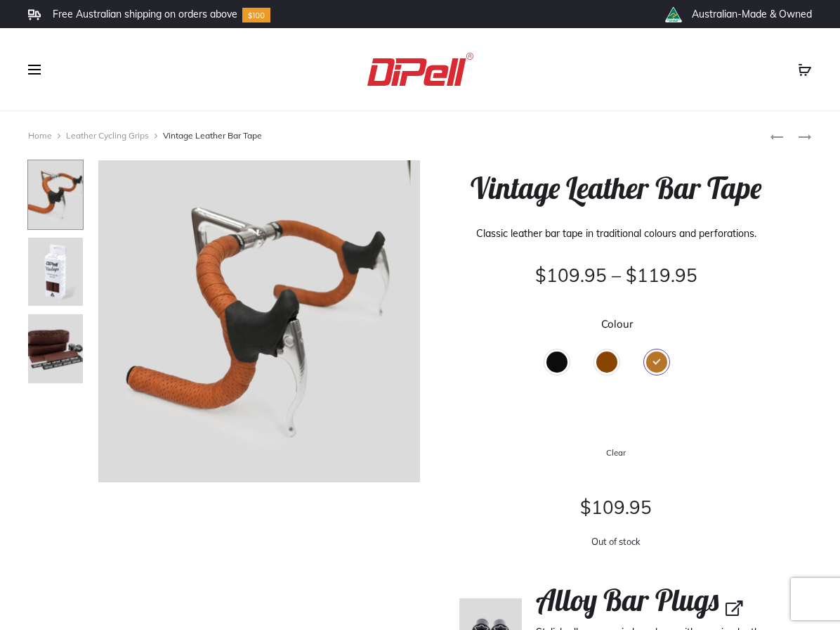 Image resolution: width=840 pixels, height=630 pixels. Describe the element at coordinates (55, 349) in the screenshot. I see `img: Dipell-bike-Sbar-Brown-heavy-unpackaged-092-Paul-Osta-80x100.jpg` at that location.